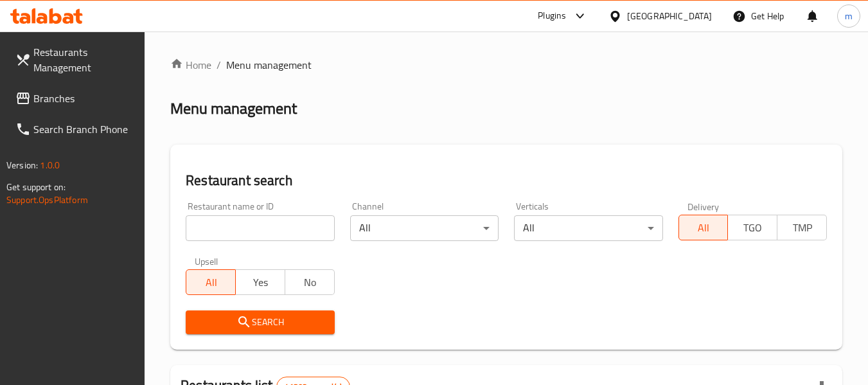 The width and height of the screenshot is (868, 385). Describe the element at coordinates (47, 200) in the screenshot. I see `a: Support.OpsPlatform` at that location.